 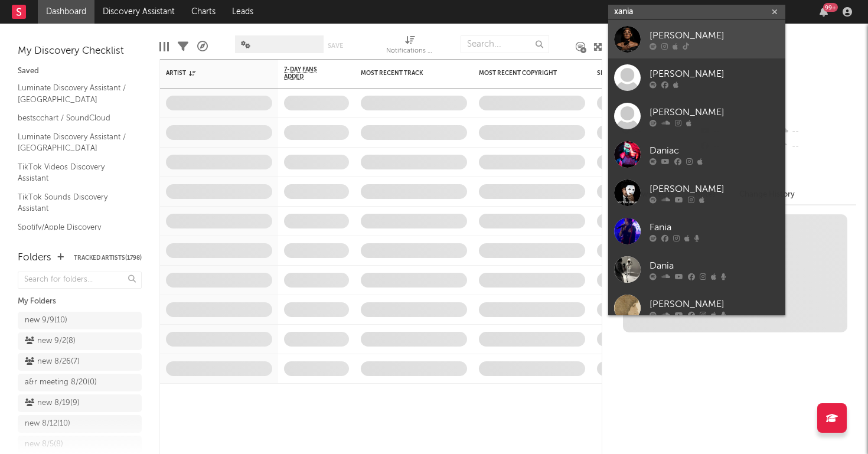 What do you see at coordinates (80, 51) in the screenshot?
I see `div: My Discovery Checklist` at bounding box center [80, 51].